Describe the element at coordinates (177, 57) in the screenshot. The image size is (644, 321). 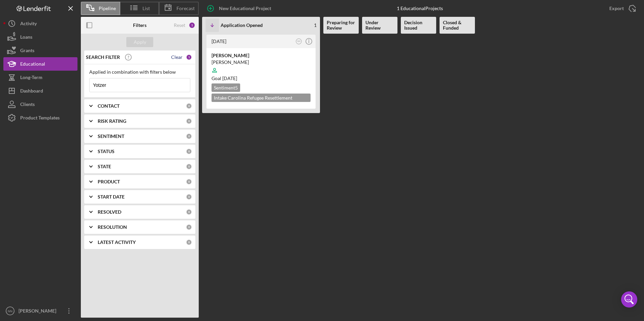
I see `div: Clear` at that location.